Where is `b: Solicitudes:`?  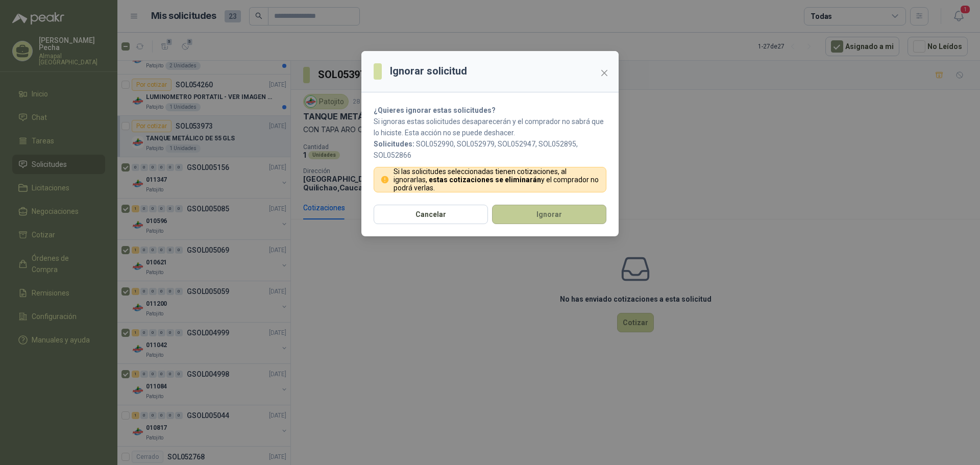 b: Solicitudes: is located at coordinates (394, 144).